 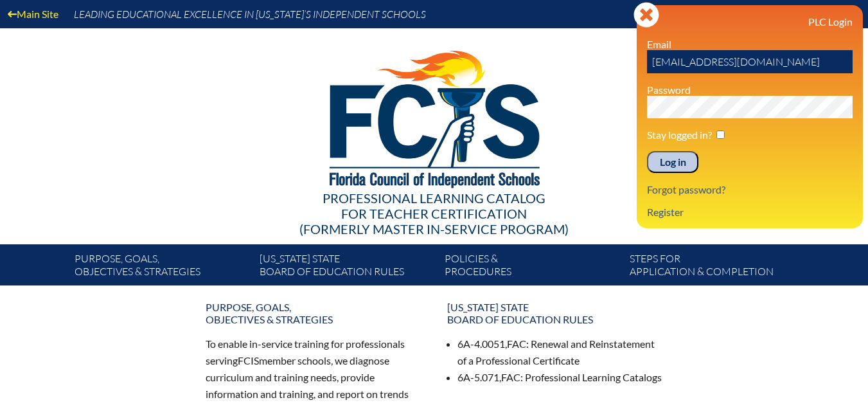 What do you see at coordinates (669, 89) in the screenshot?
I see `label: Password` at bounding box center [669, 89].